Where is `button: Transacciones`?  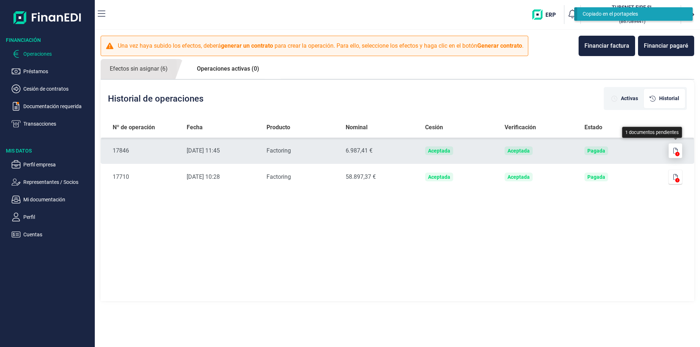 button: Transacciones is located at coordinates (52, 124).